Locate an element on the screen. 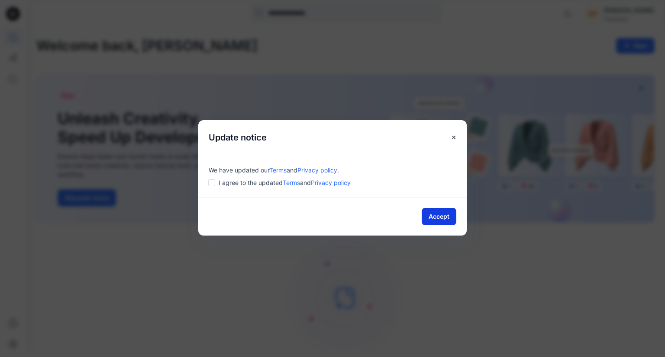 This screenshot has height=357, width=665. button: Accept is located at coordinates (439, 217).